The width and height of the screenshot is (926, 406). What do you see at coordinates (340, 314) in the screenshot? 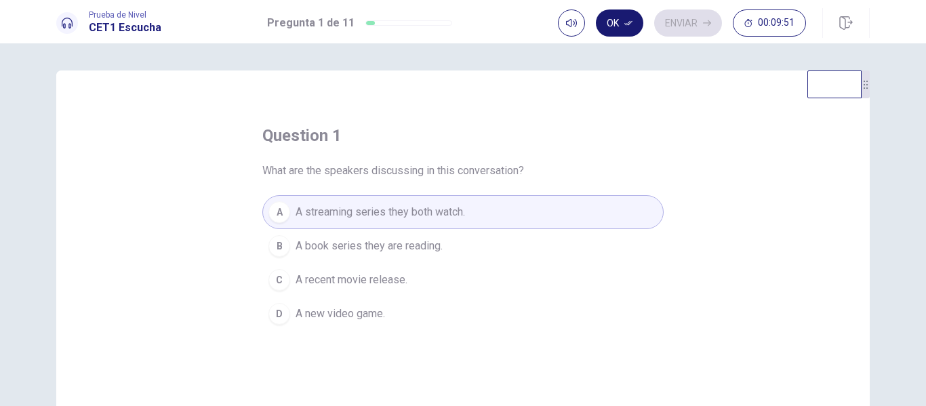
I see `span: A new video game.` at bounding box center [340, 314].